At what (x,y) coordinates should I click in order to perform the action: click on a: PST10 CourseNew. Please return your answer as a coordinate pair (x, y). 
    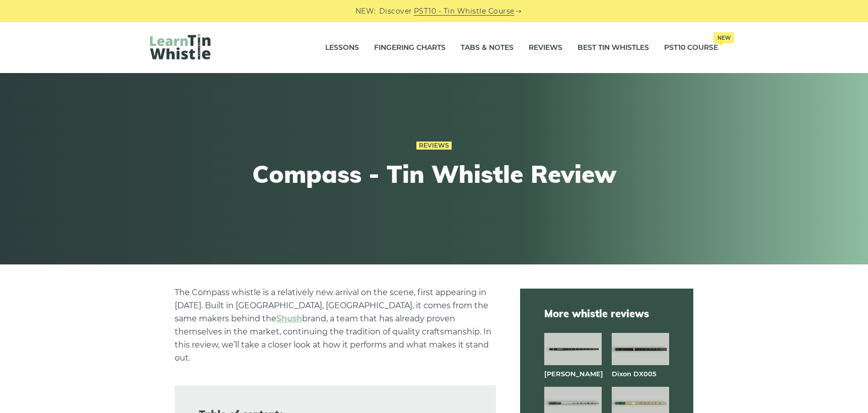
    Looking at the image, I should click on (691, 48).